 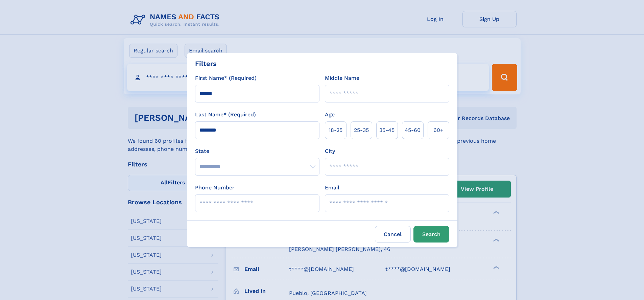 What do you see at coordinates (257, 151) in the screenshot?
I see `label: State` at bounding box center [257, 151].